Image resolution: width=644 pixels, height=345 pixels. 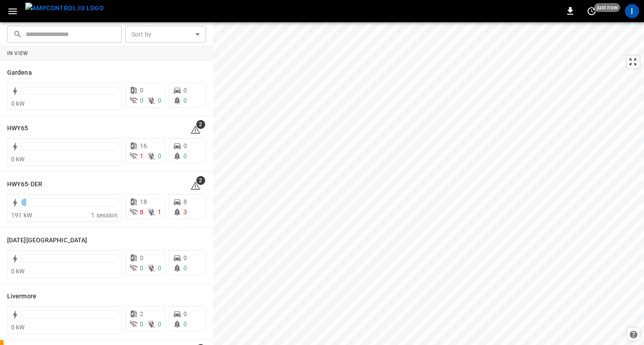 What do you see at coordinates (24, 184) in the screenshot?
I see `h6: HWY65-DER` at bounding box center [24, 184].